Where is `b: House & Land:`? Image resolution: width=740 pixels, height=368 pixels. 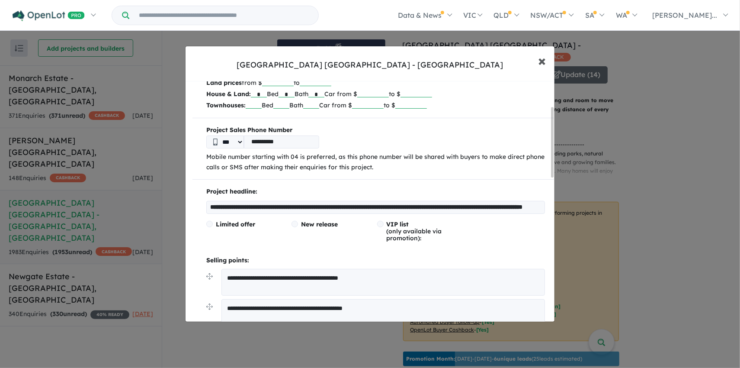 b: House & Land: is located at coordinates (228, 94).